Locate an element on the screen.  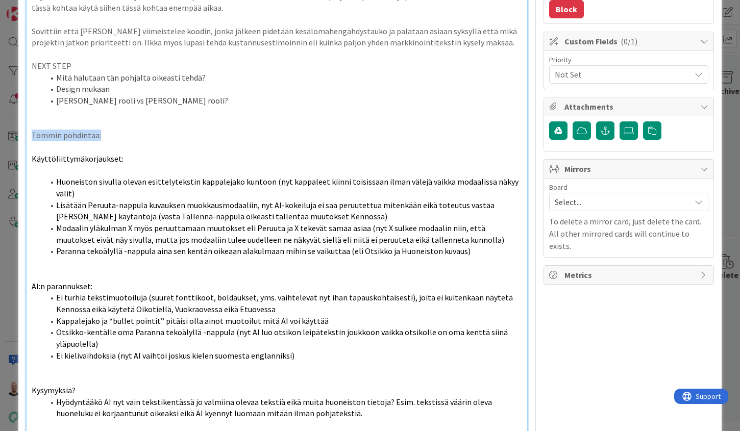
span: Huoneiston sivulla olevan esittelytekstin kappalejako kuntoon (nyt kappaleet kiinni toisissaan il... is located at coordinates (288, 187).